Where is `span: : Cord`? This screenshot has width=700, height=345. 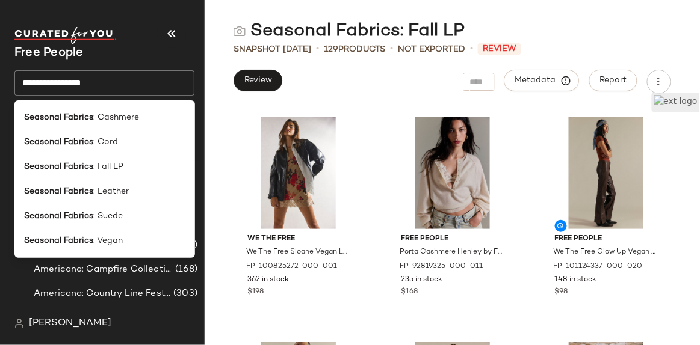 span: : Cord is located at coordinates (105, 142).